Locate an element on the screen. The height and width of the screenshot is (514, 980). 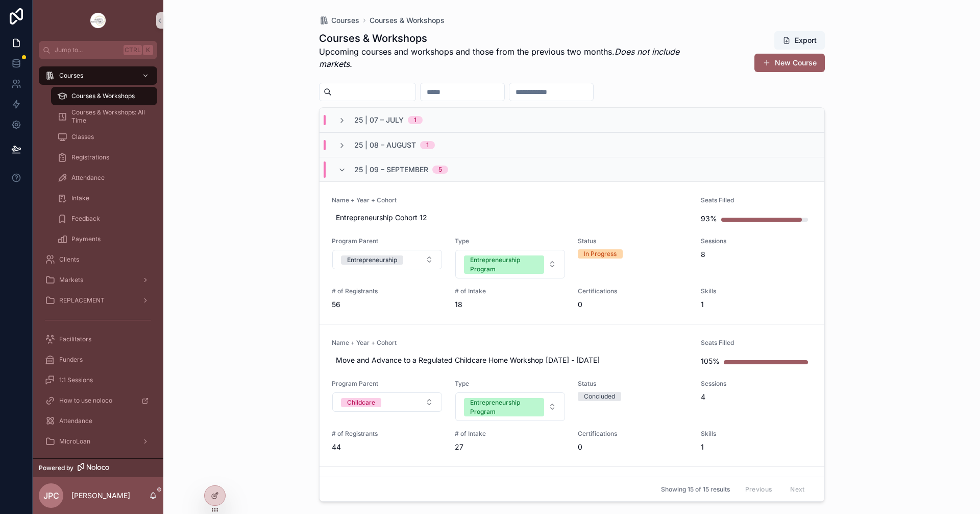
a: Registrations is located at coordinates (104, 157).